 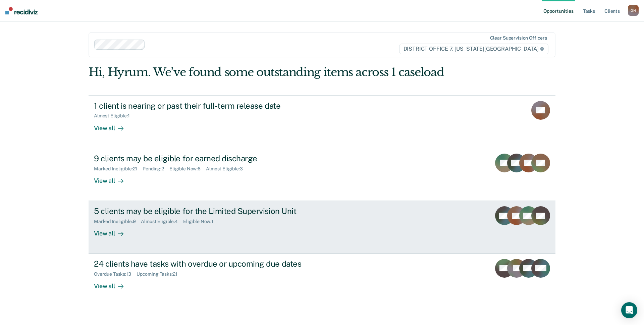 I want to click on button: OH, so click(x=633, y=10).